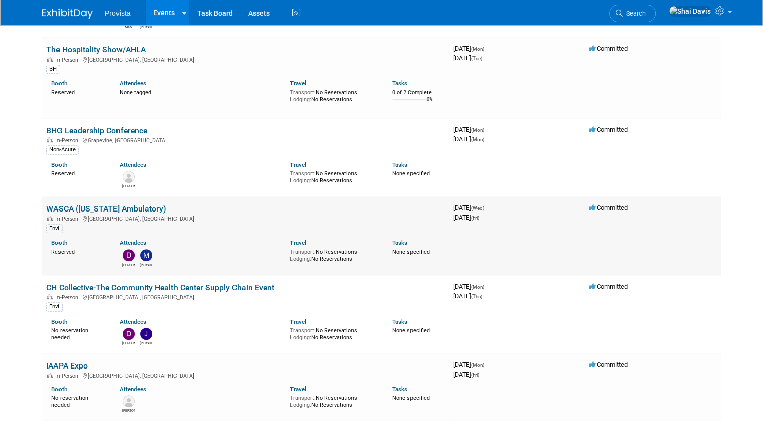 The image size is (763, 421). What do you see at coordinates (67, 365) in the screenshot?
I see `a: IAAPA Expo` at bounding box center [67, 365].